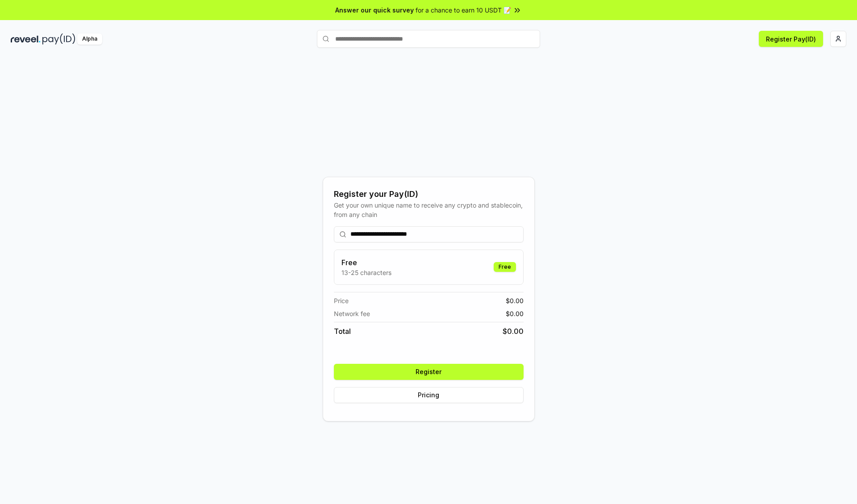  What do you see at coordinates (505, 267) in the screenshot?
I see `div: Free` at bounding box center [505, 267].